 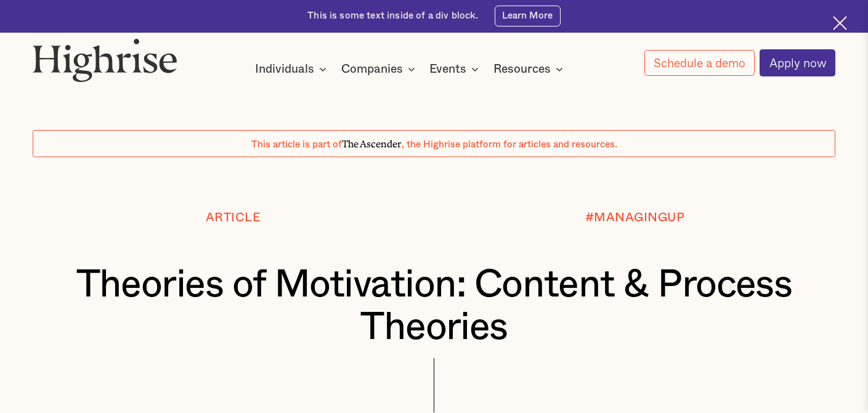 What do you see at coordinates (234, 218) in the screenshot?
I see `div: Article` at bounding box center [234, 218].